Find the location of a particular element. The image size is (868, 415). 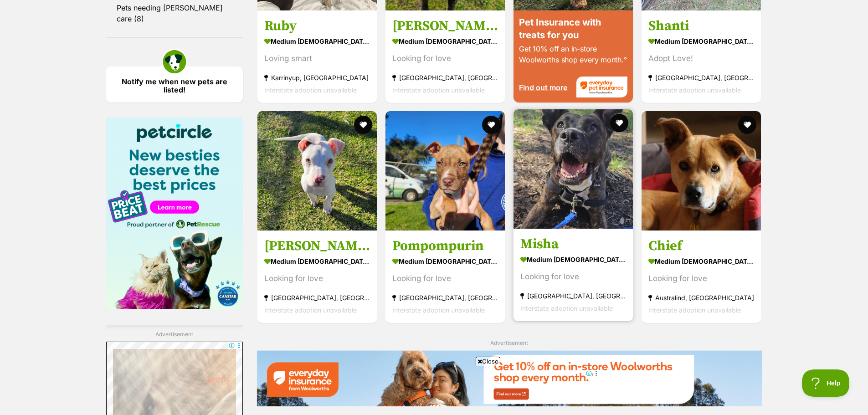

img: Pet Circle promo banner is located at coordinates (174, 213).